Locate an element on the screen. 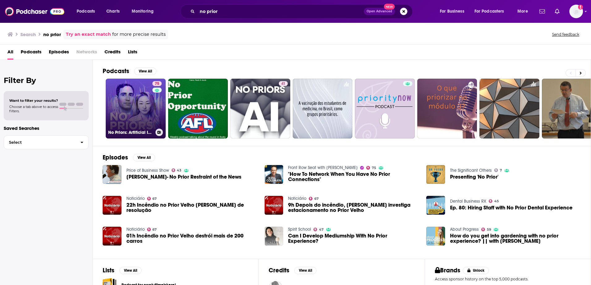 This screenshot has height=285, width=591. button: Unlock is located at coordinates (475, 271).